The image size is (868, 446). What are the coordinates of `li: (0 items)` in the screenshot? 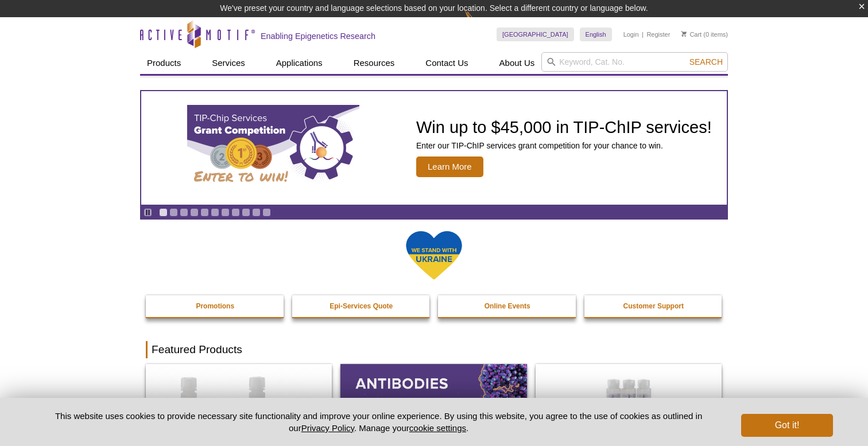 It's located at (705, 34).